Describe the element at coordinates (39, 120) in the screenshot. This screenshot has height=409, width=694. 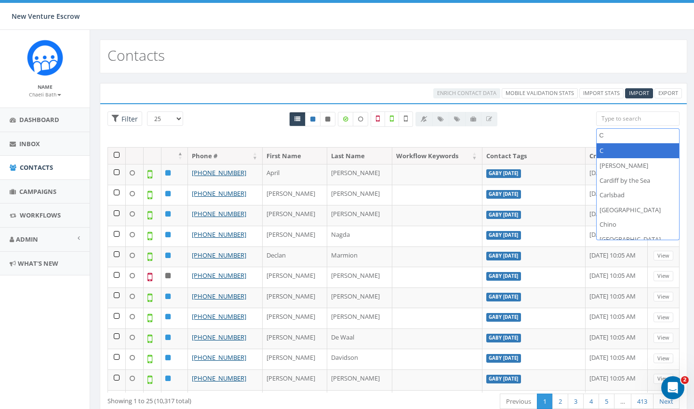
I see `span: Dashboard` at that location.